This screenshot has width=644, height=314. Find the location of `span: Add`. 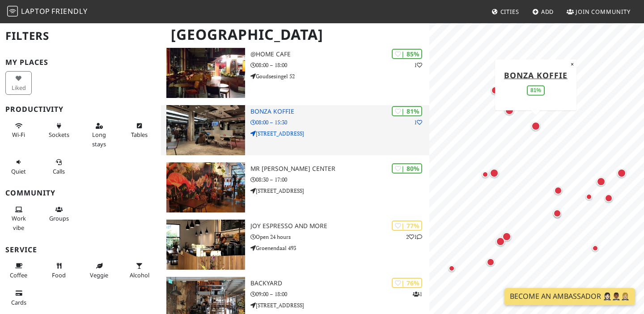

span: Add is located at coordinates (547, 12).